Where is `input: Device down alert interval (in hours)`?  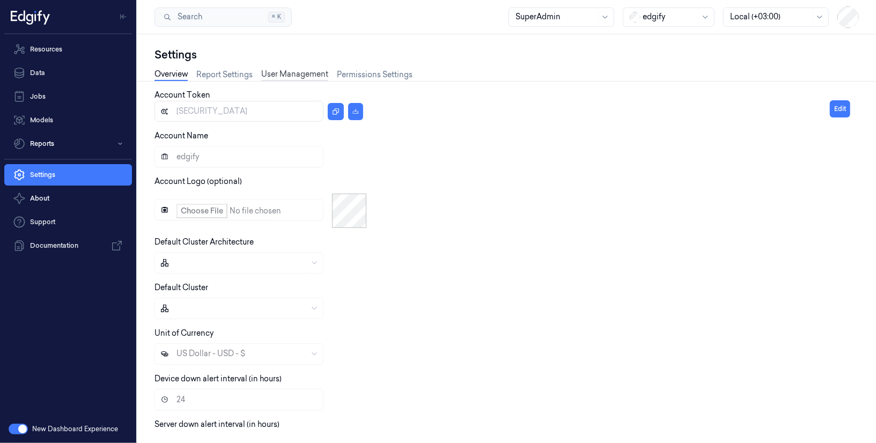
input: Device down alert interval (in hours) is located at coordinates (239, 400).